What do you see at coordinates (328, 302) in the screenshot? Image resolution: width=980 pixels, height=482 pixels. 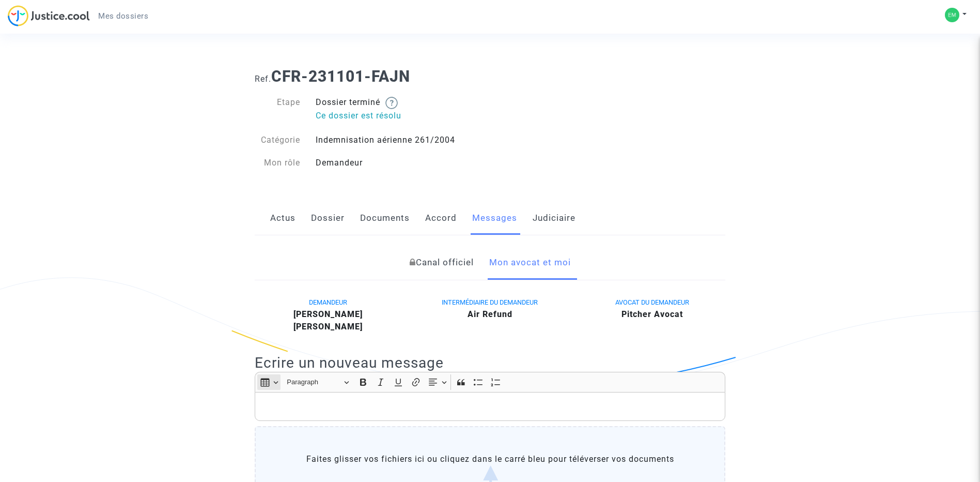 I see `span: DEMANDEUR` at bounding box center [328, 302].